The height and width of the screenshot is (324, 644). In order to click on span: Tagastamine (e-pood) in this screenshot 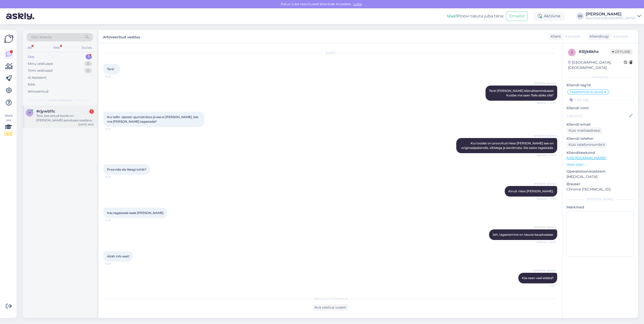, I will do `click(586, 92)`.